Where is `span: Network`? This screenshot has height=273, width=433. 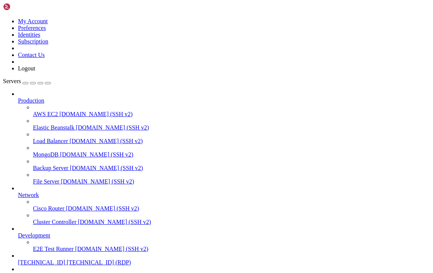 span: Network is located at coordinates (28, 194).